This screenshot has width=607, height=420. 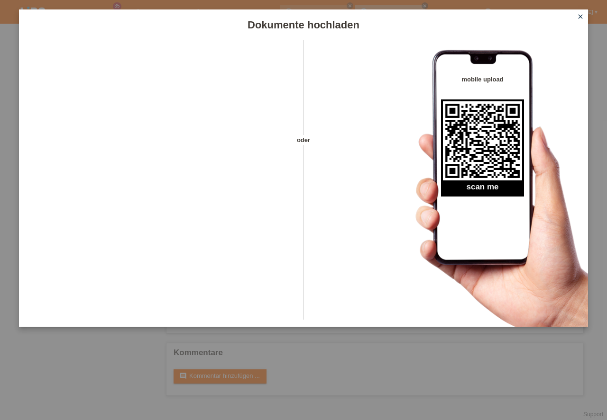 What do you see at coordinates (303, 140) in the screenshot?
I see `span: oder` at bounding box center [303, 140].